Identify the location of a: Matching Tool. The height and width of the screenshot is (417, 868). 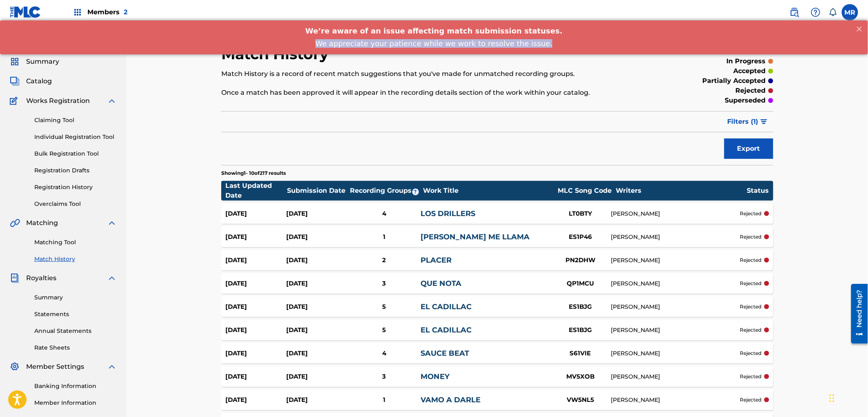
(75, 242).